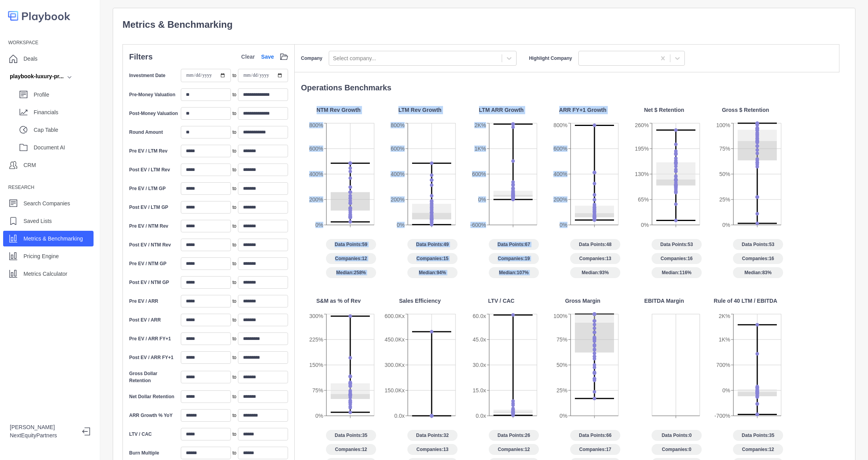 This screenshot has height=460, width=868. What do you see at coordinates (338, 110) in the screenshot?
I see `p: NTM Rev Growth` at bounding box center [338, 110].